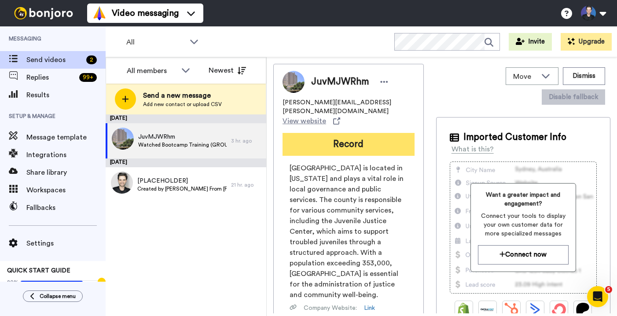 Image resolution: width=617 pixels, height=316 pixels. Describe the element at coordinates (293, 82) in the screenshot. I see `img: Image of JuvMJWRhm` at that location.